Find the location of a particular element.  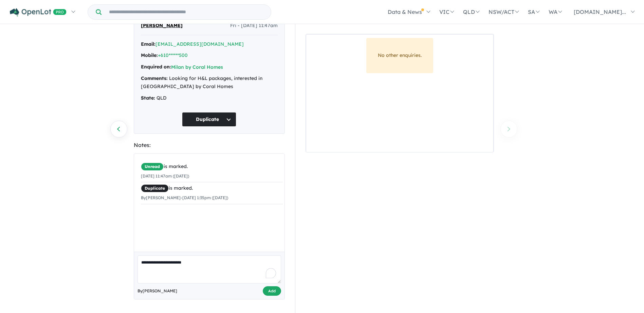

img: Openlot PRO Logo White is located at coordinates (38, 12).